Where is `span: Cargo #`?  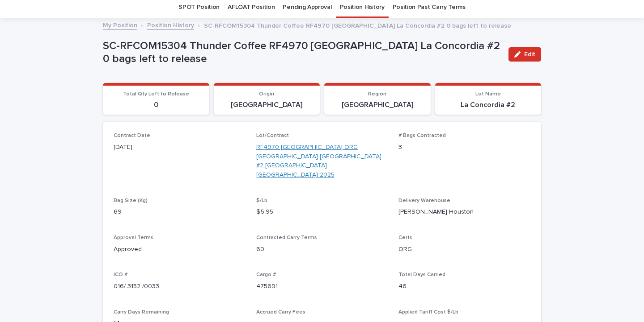
span: Cargo # is located at coordinates (266, 275).